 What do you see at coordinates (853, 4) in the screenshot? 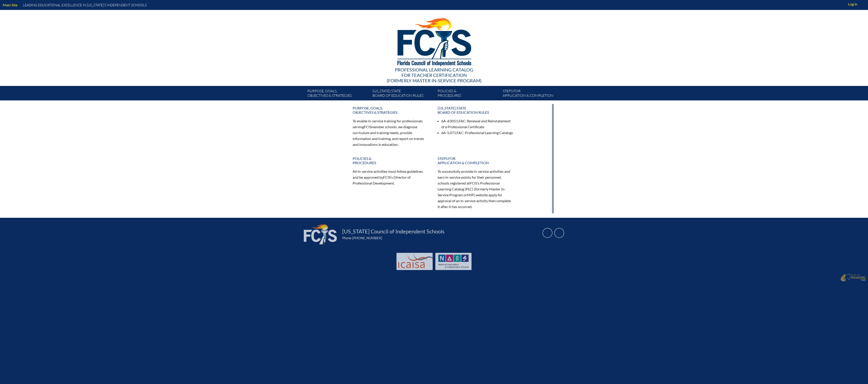
I see `span: Log in` at bounding box center [853, 4].